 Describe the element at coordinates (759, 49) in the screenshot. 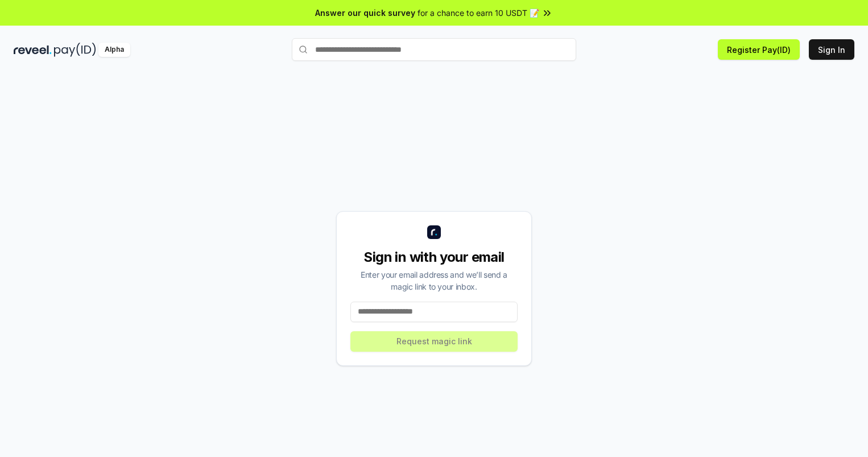

I see `button: Register Pay(ID)` at that location.